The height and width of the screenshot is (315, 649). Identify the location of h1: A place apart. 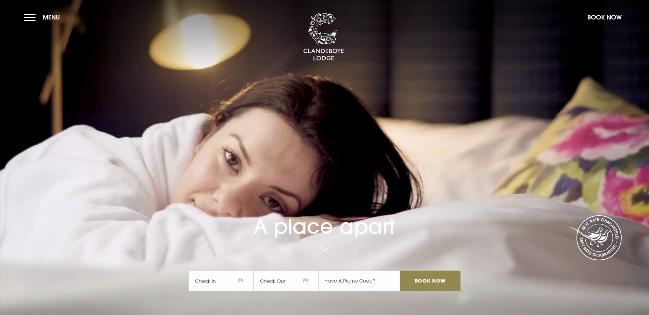
(324, 217).